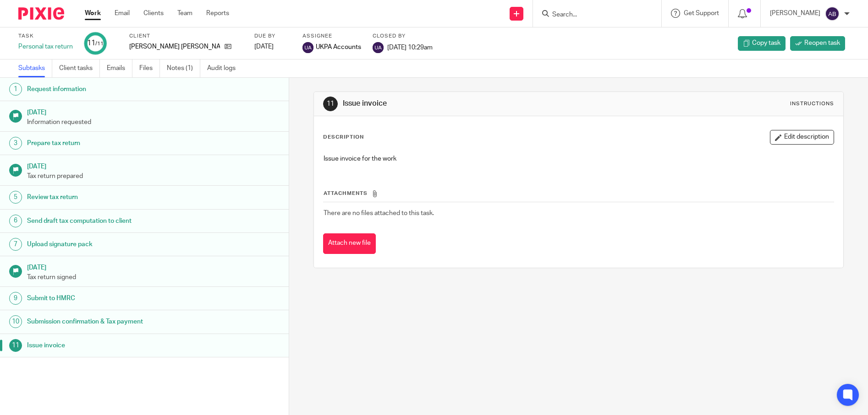 The width and height of the screenshot is (868, 415). Describe the element at coordinates (120, 69) in the screenshot. I see `a: Emails` at that location.